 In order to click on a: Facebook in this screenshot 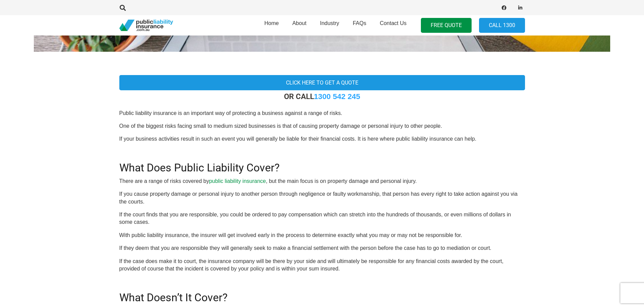, I will do `click(504, 8)`.